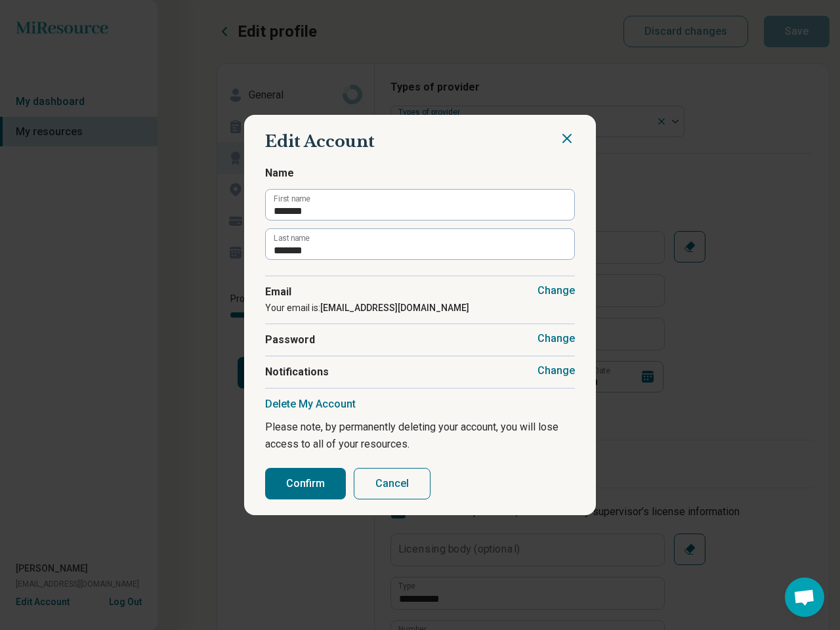 This screenshot has height=630, width=840. I want to click on span: Notifications, so click(420, 372).